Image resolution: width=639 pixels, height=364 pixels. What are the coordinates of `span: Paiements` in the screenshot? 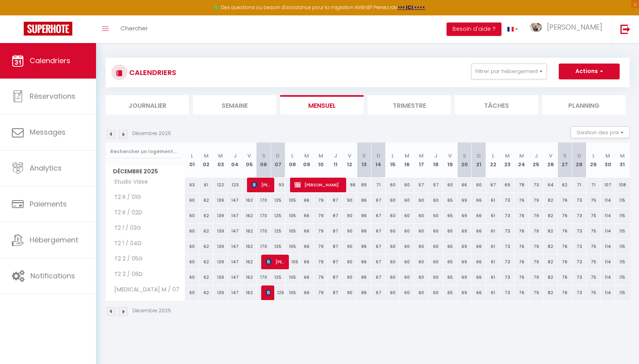 It's located at (48, 204).